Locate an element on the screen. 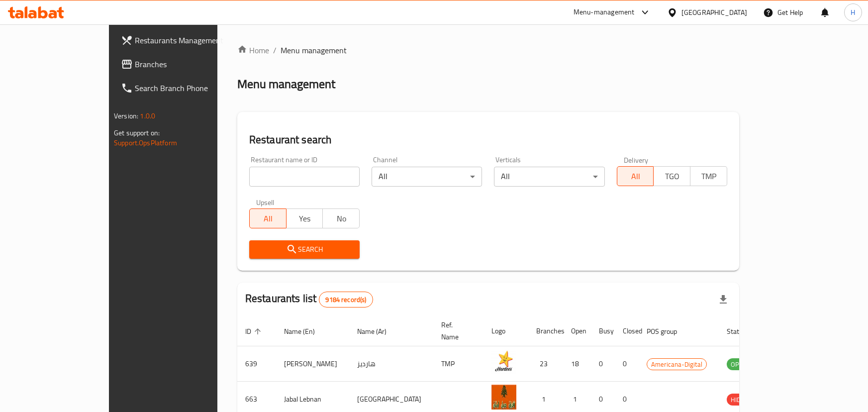 The width and height of the screenshot is (868, 412). span: Get support on: is located at coordinates (137, 133).